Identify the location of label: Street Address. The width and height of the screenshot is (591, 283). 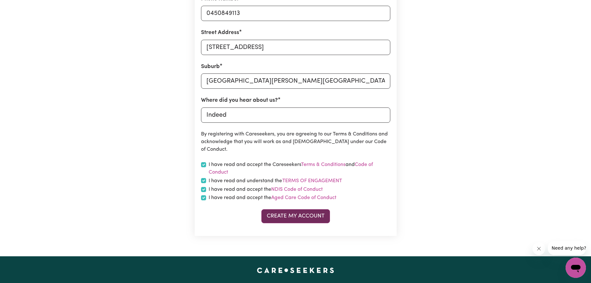
(220, 33).